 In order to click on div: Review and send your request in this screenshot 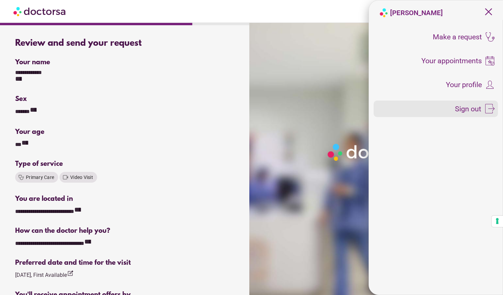, I will do `click(125, 43)`.